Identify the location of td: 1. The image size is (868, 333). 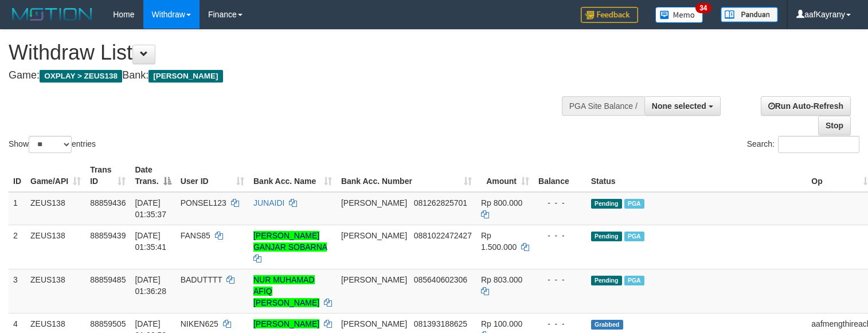
(17, 209).